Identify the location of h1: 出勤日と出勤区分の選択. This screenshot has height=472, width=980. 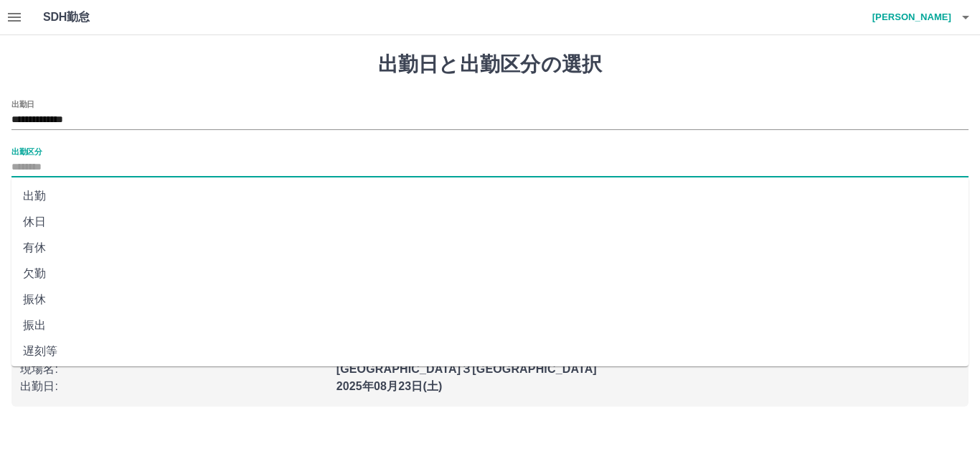
(490, 65).